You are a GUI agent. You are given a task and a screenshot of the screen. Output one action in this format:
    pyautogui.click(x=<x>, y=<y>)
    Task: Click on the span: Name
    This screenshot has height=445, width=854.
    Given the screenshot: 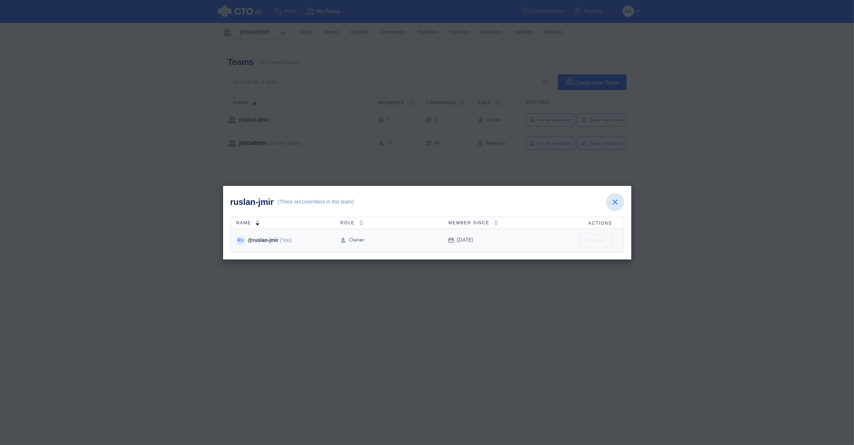 What is the action you would take?
    pyautogui.click(x=246, y=223)
    